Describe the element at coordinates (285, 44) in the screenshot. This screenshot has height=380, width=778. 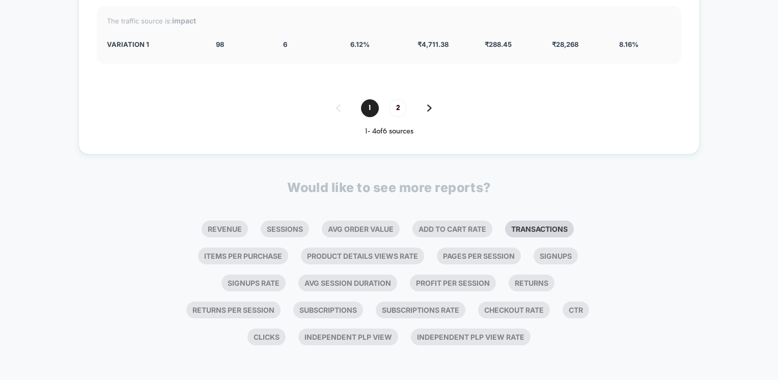
I see `span: 6` at that location.